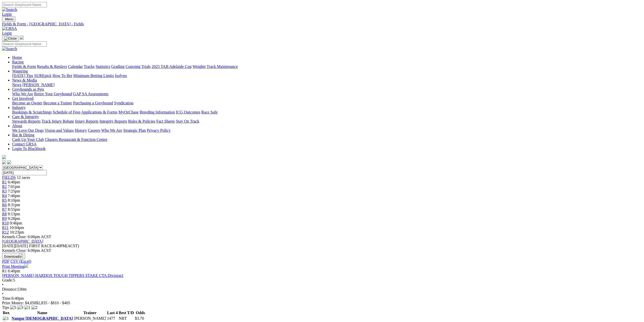 The width and height of the screenshot is (644, 322). Describe the element at coordinates (327, 76) in the screenshot. I see `div: Wagering` at that location.